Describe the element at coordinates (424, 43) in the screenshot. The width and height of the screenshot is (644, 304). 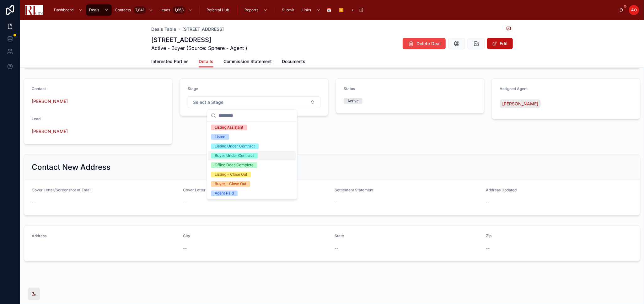
I see `button: Delete Deal` at that location.